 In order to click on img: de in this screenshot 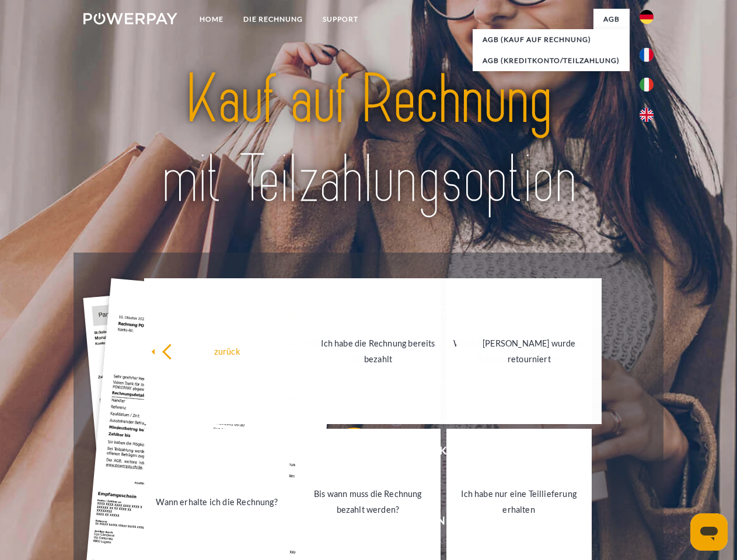, I will do `click(647, 17)`.